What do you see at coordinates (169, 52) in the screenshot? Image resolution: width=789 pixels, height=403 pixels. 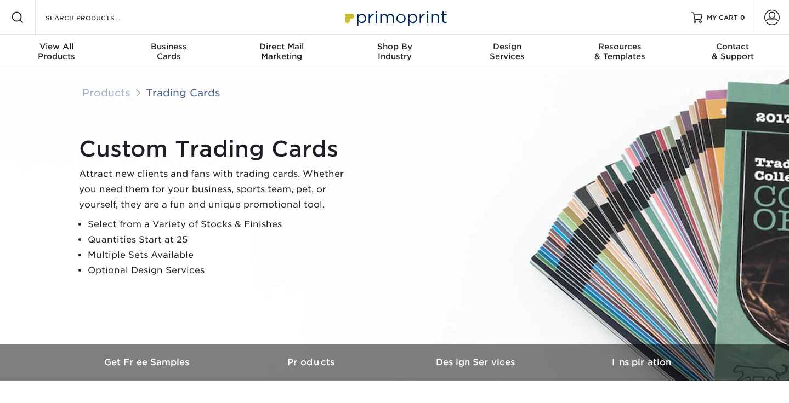 I see `div: Cards` at bounding box center [169, 52].